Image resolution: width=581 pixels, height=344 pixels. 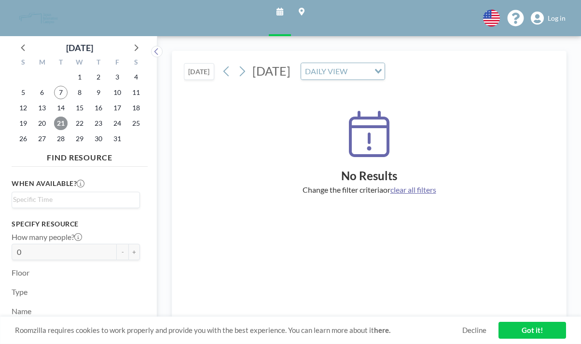 What do you see at coordinates (326, 71) in the screenshot?
I see `span: DAILY VIEW` at bounding box center [326, 71].